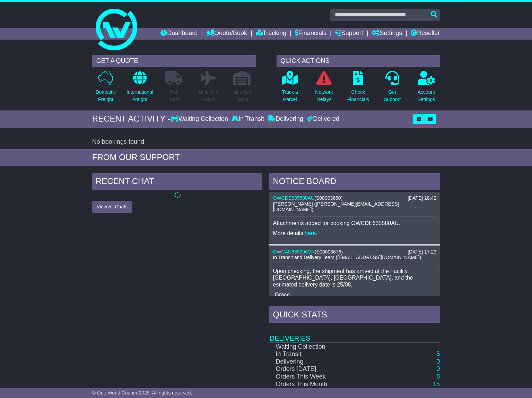  What do you see at coordinates (140, 96) in the screenshot?
I see `p: International Freight` at bounding box center [140, 96].